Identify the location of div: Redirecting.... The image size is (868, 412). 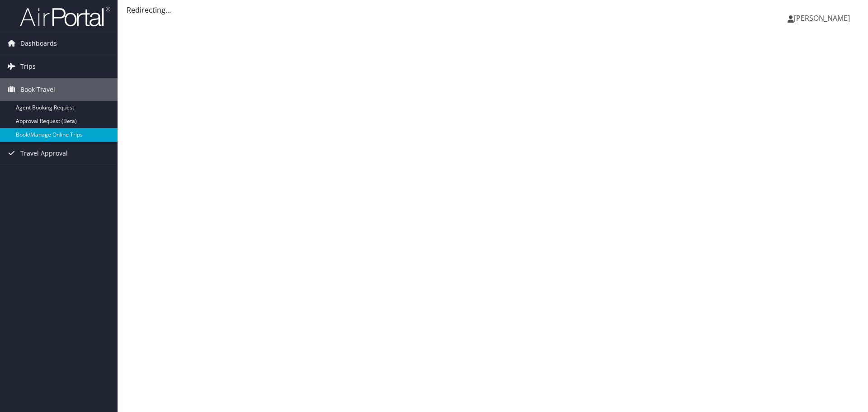
(493, 10).